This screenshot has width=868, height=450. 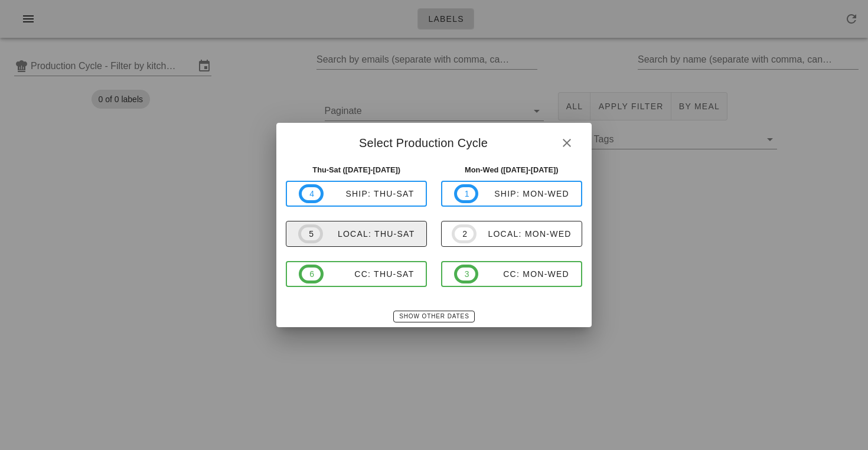 What do you see at coordinates (524, 234) in the screenshot?
I see `div: local: Mon-Wed` at bounding box center [524, 234].